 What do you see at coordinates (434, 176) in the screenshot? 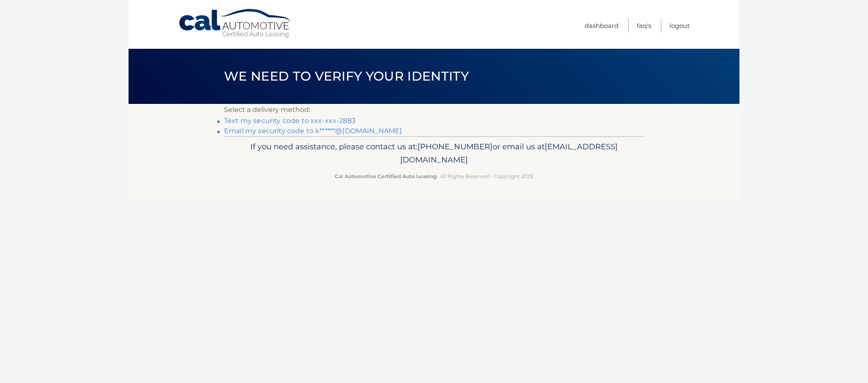
I see `p: - All Rights Reserved - Copyright 2025` at bounding box center [434, 176].